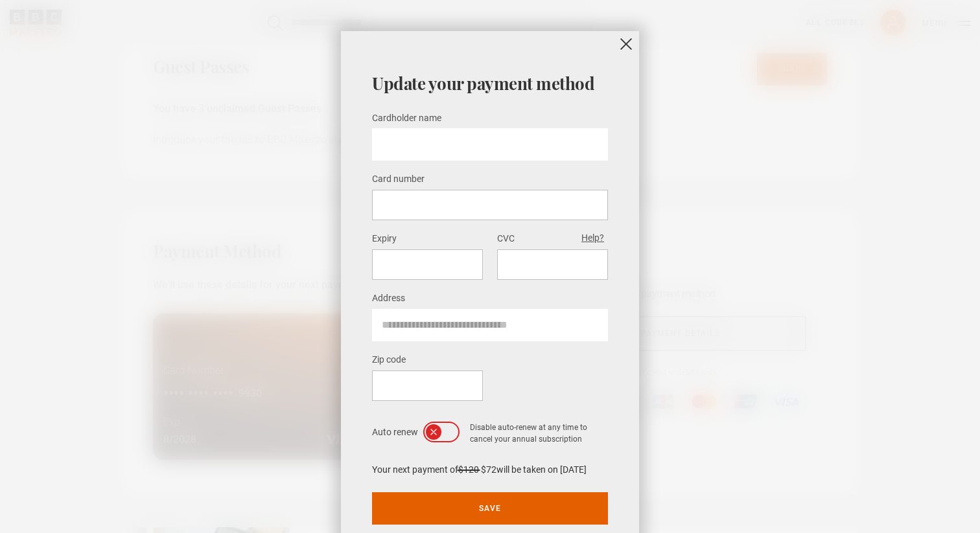  What do you see at coordinates (469, 470) in the screenshot?
I see `span: $120` at bounding box center [469, 470].